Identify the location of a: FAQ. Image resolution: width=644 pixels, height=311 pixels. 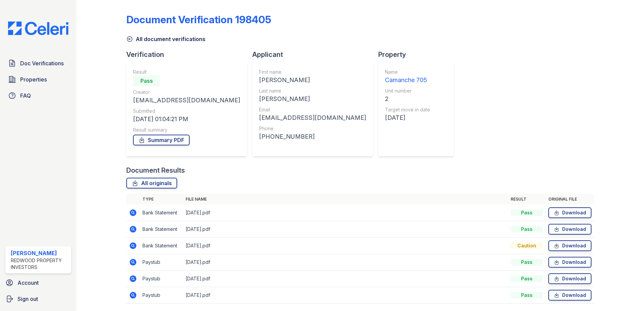
(38, 96).